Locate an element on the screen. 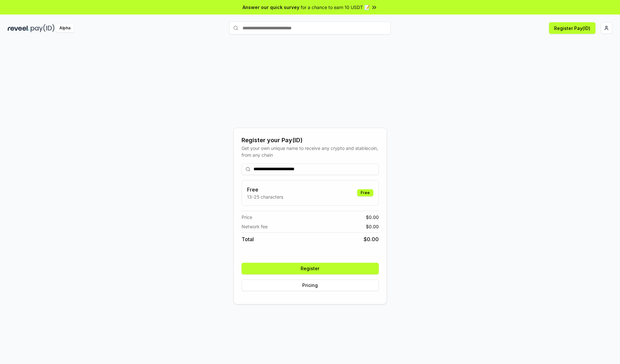 Image resolution: width=620 pixels, height=364 pixels. button: Register is located at coordinates (310, 269).